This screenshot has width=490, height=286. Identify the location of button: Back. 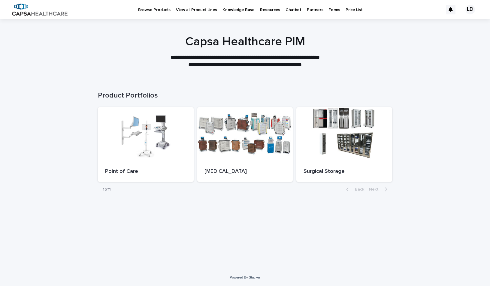
(354, 189).